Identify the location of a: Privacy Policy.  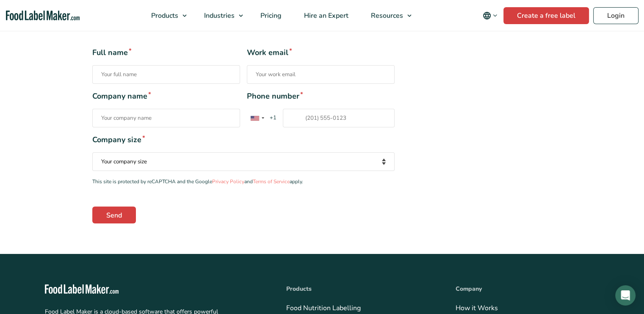
(228, 182).